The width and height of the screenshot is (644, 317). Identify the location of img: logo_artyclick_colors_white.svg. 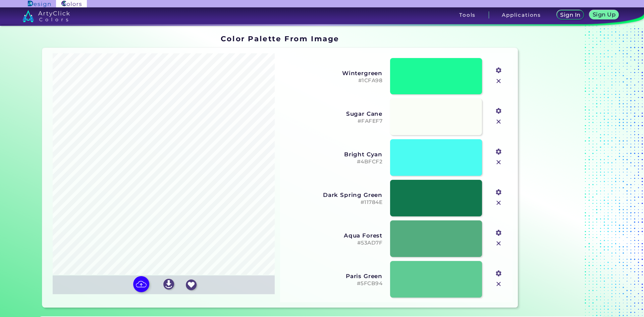
(46, 16).